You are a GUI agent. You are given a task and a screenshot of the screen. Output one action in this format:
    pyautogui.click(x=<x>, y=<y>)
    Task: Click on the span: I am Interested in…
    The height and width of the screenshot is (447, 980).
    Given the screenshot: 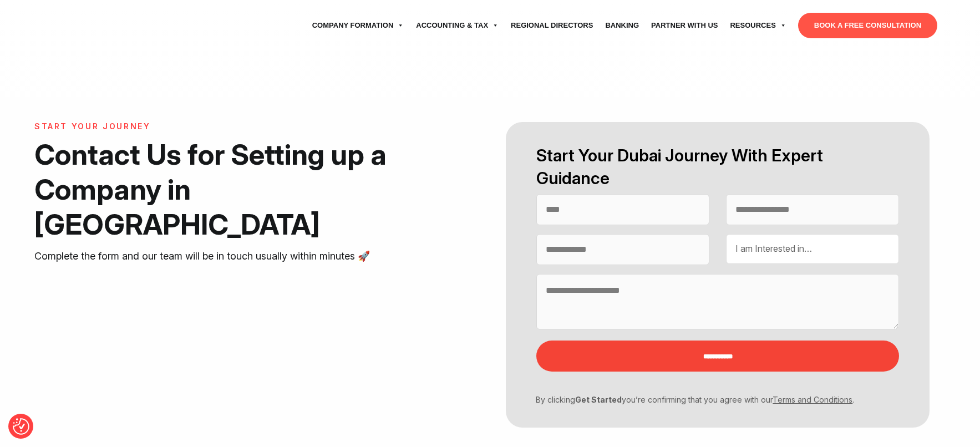 What is the action you would take?
    pyautogui.click(x=774, y=248)
    